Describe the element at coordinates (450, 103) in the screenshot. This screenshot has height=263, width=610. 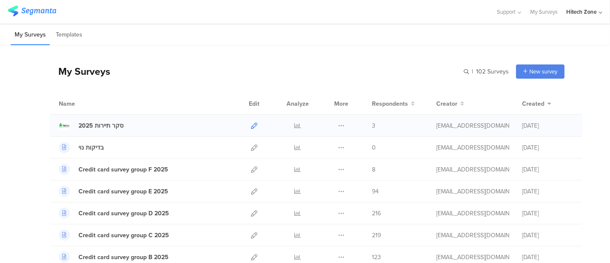
I see `button: Creator` at that location.